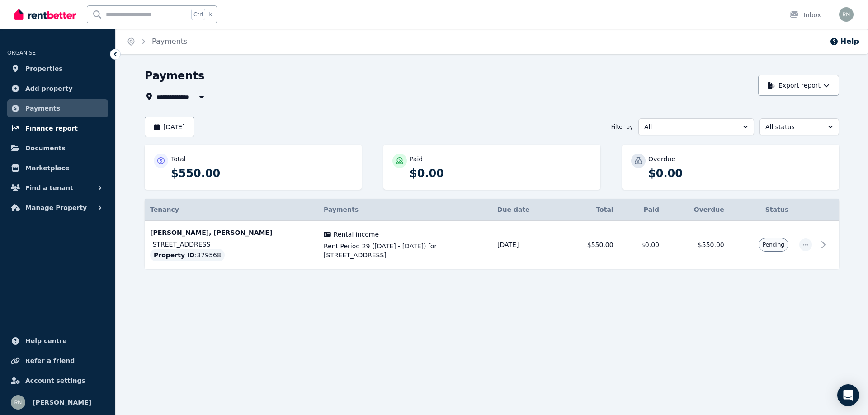 The height and width of the screenshot is (415, 868). I want to click on span: Manage Property, so click(56, 208).